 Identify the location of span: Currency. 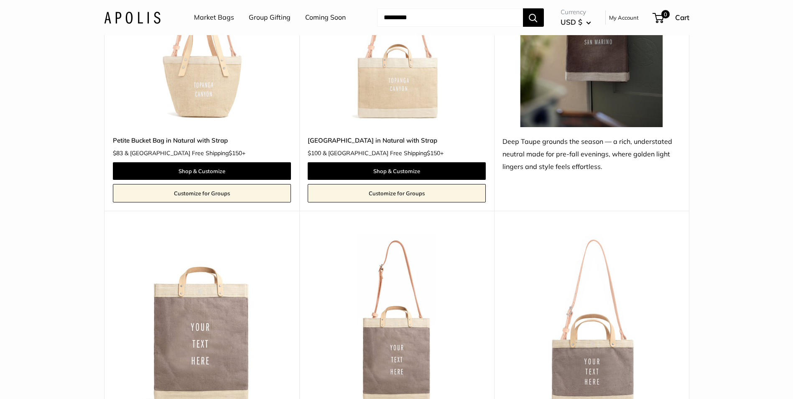
(576, 12).